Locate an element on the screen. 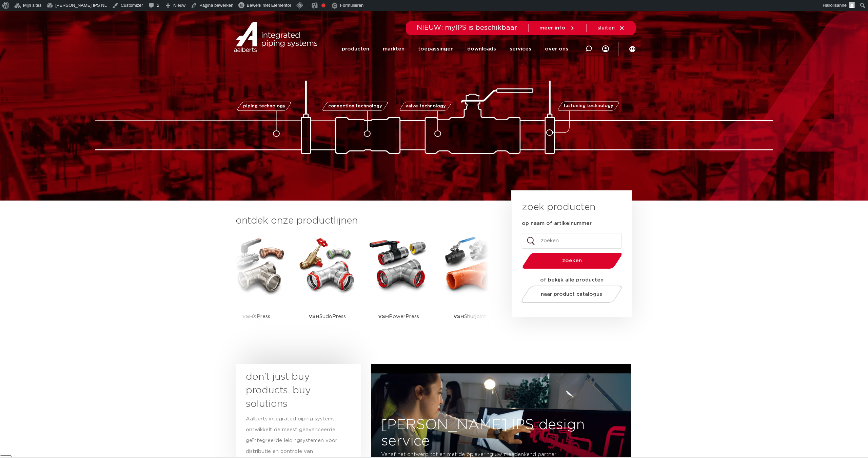 This screenshot has height=458, width=868. a: over ons is located at coordinates (557, 49).